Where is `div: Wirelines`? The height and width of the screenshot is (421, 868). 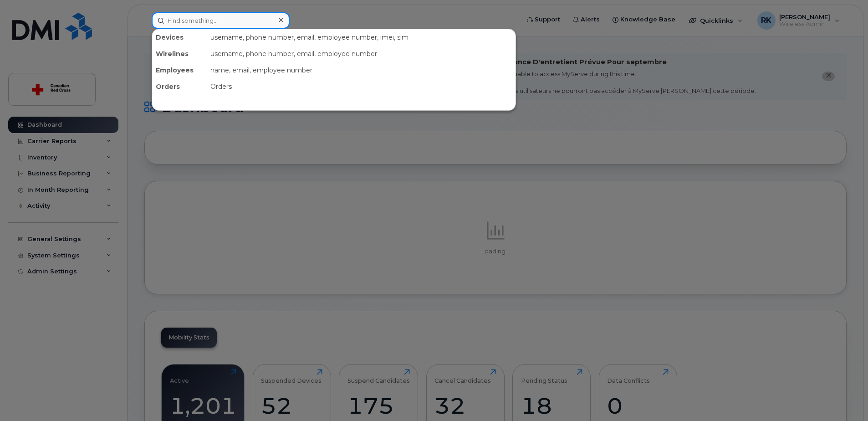 div: Wirelines is located at coordinates (180, 54).